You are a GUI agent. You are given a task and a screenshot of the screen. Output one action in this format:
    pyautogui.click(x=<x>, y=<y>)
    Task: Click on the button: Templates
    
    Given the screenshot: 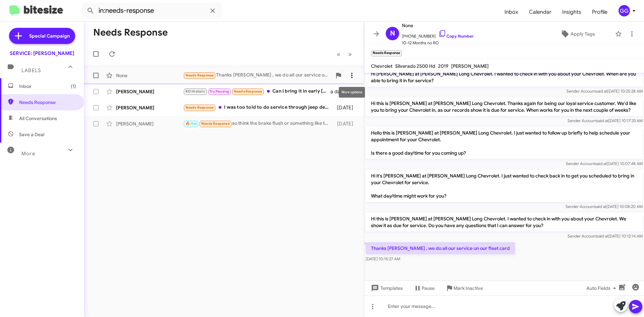 What is the action you would take?
    pyautogui.click(x=386, y=288)
    